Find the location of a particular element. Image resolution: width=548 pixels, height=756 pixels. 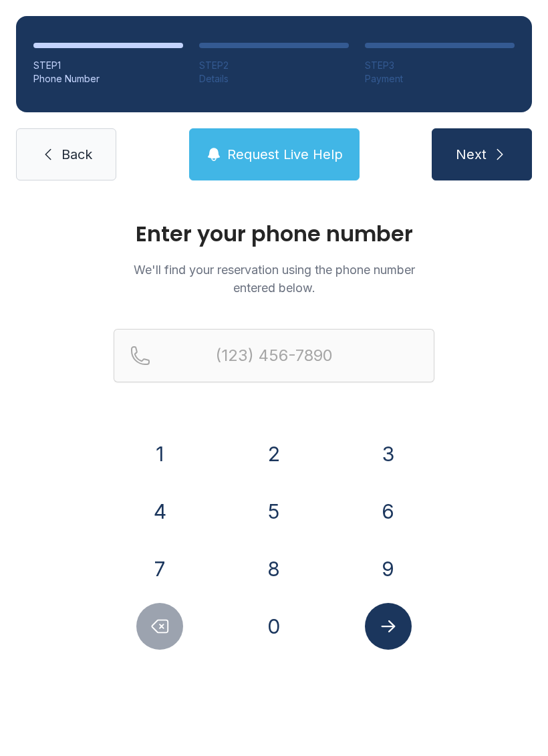

button: 9 is located at coordinates (388, 569).